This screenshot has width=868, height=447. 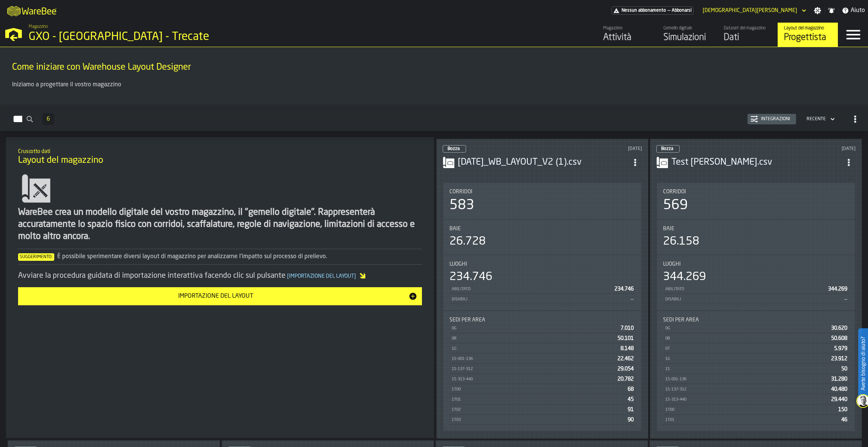 I want to click on div: DropdownMenuValue-4, so click(x=816, y=119).